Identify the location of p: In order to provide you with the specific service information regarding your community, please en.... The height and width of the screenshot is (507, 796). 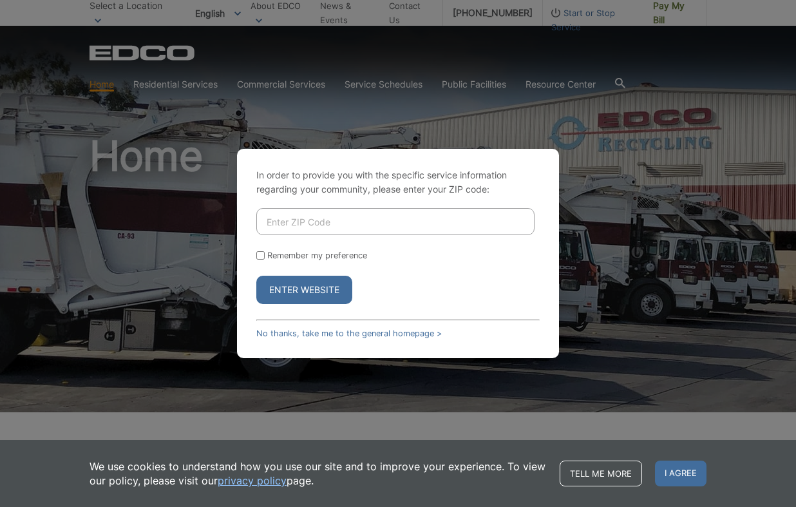
(398, 182).